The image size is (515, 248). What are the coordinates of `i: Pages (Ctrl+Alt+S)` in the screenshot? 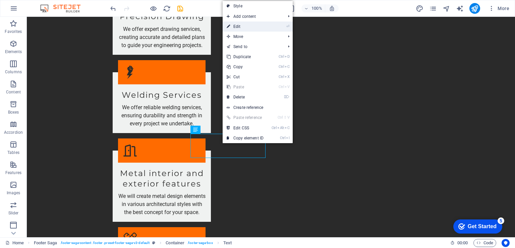 It's located at (433, 8).